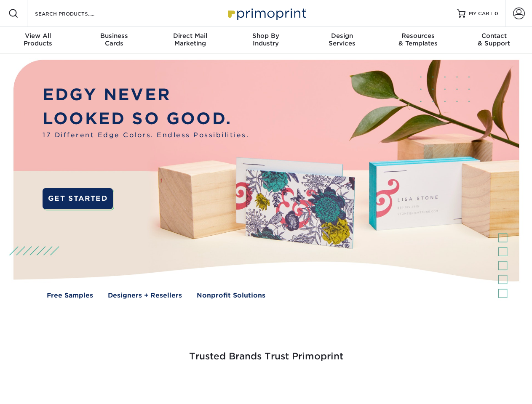 The image size is (532, 404). What do you see at coordinates (342, 40) in the screenshot?
I see `a: DesignServices` at bounding box center [342, 40].